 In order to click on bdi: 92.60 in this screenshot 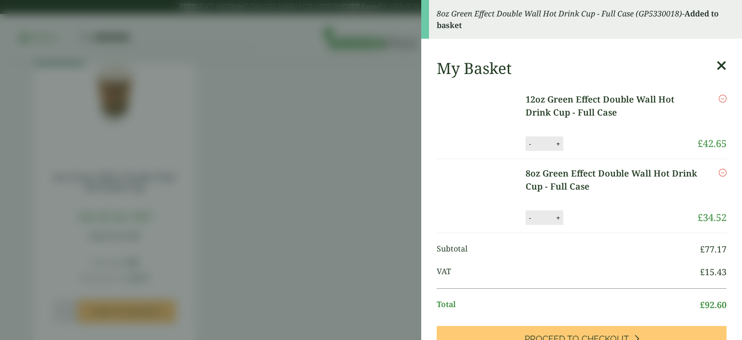, I will do `click(713, 304)`.